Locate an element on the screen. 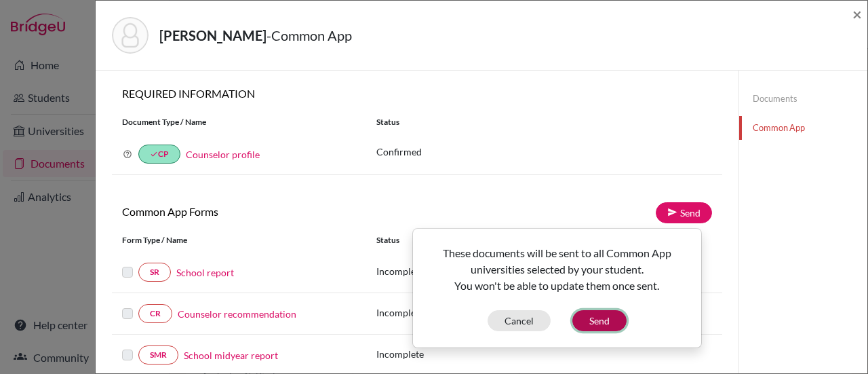 The width and height of the screenshot is (868, 374). div: Document Type / Name is located at coordinates (239, 122).